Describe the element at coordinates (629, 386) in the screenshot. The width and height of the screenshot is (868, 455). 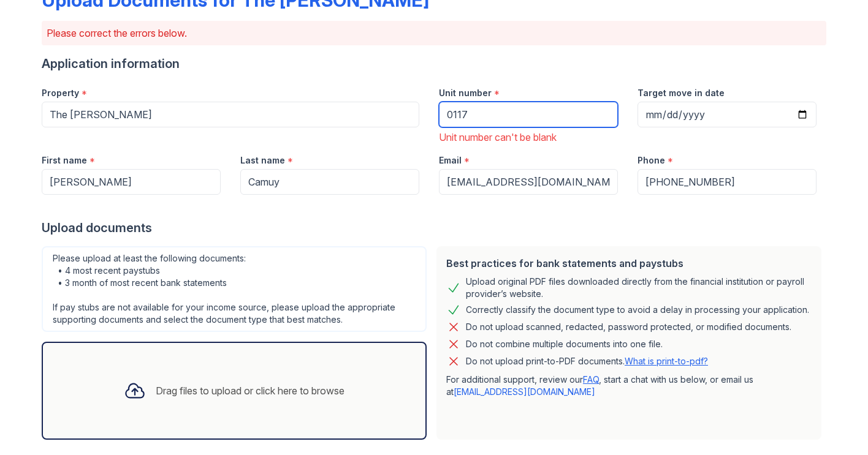
I see `p: For additional support, review our , start a chat with us below, or email us at` at that location.